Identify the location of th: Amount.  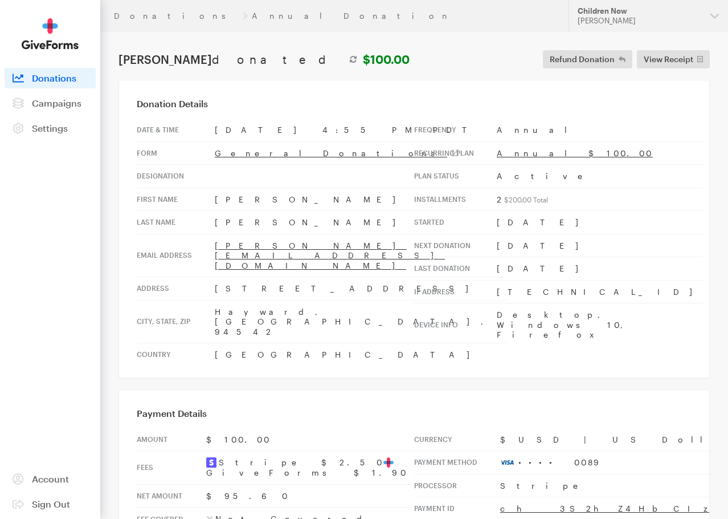
(172, 439).